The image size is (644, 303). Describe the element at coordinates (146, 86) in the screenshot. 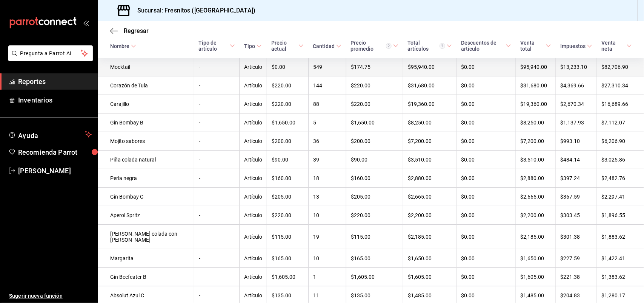

I see `td: Corazón de Tula` at that location.